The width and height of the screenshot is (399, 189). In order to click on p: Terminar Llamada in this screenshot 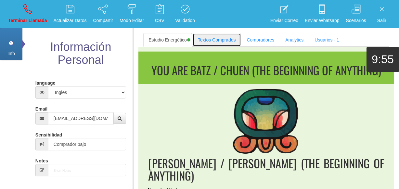, I will do `click(28, 20)`.